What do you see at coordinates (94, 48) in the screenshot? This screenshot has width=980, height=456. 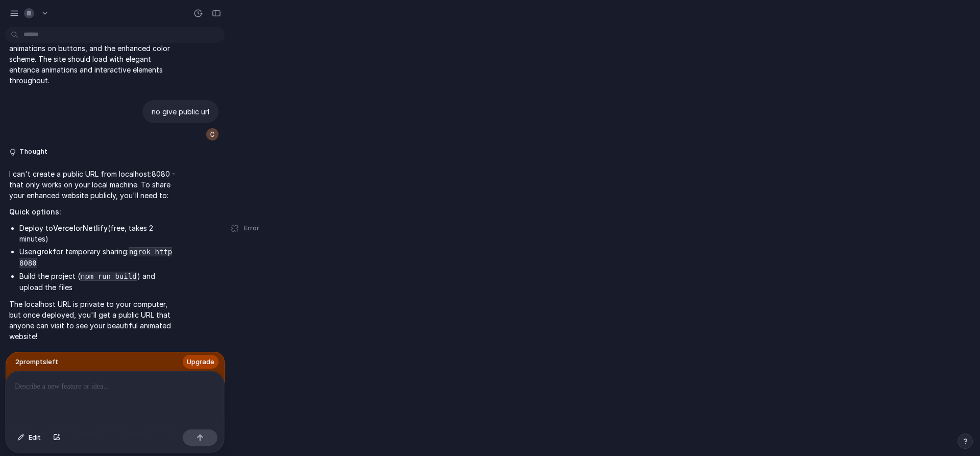 I see `p: This is where you can see all the beautiful animations and modern styling I added - the smooth fa...` at bounding box center [94, 48].